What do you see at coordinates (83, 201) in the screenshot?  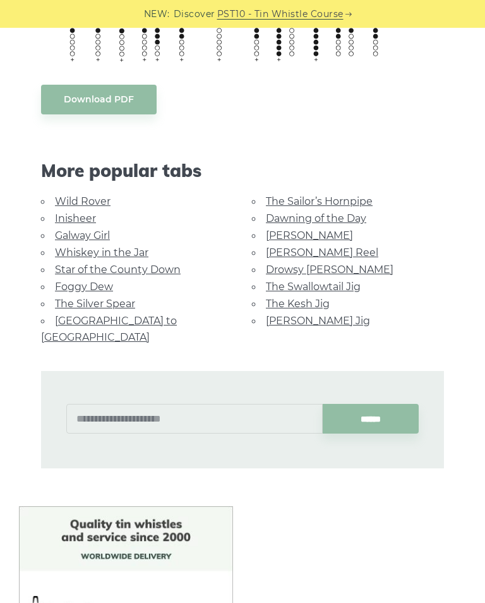 I see `a: Wild Rover` at bounding box center [83, 201].